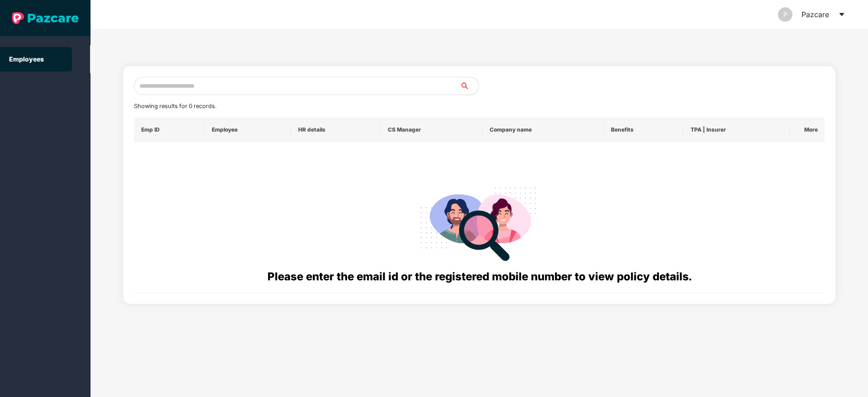 The width and height of the screenshot is (868, 397). I want to click on button: search, so click(470, 86).